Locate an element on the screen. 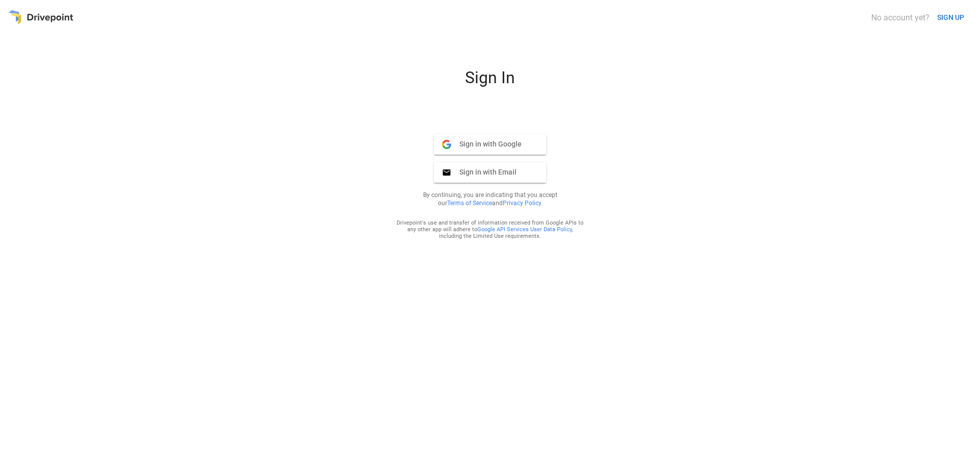 This screenshot has height=465, width=980. button: SIGN UP is located at coordinates (950, 17).